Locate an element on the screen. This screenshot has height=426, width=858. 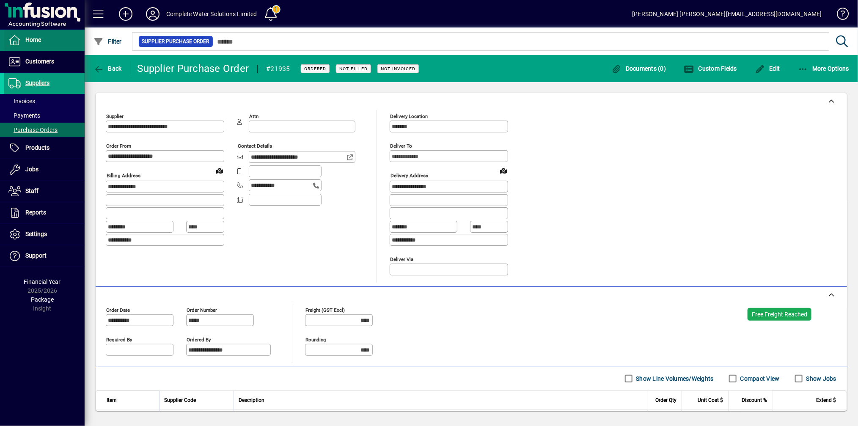
span: Filter is located at coordinates (107, 41).